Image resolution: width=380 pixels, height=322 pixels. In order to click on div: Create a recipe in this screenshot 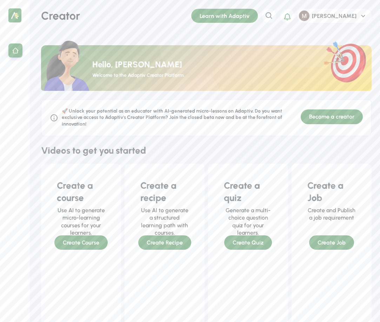, I will do `click(165, 192)`.